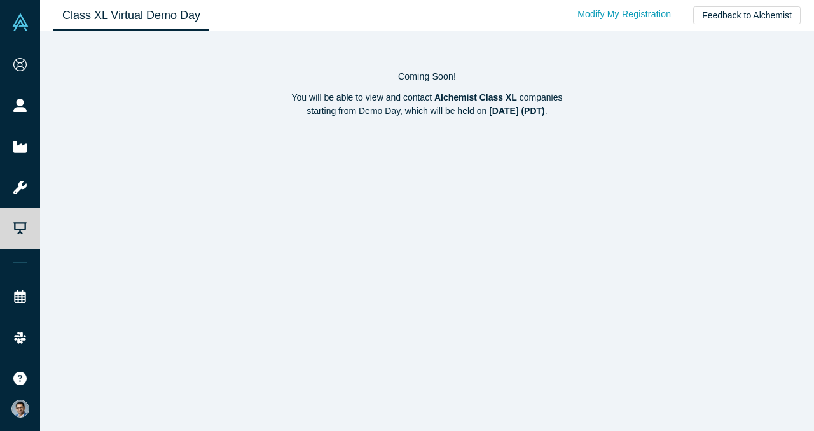 The image size is (814, 431). Describe the element at coordinates (476, 97) in the screenshot. I see `strong: Alchemist Class XL` at that location.